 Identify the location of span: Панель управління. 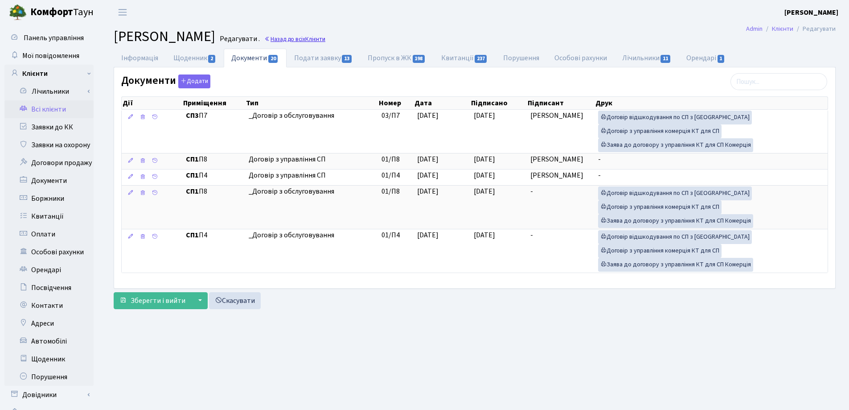
(53, 38).